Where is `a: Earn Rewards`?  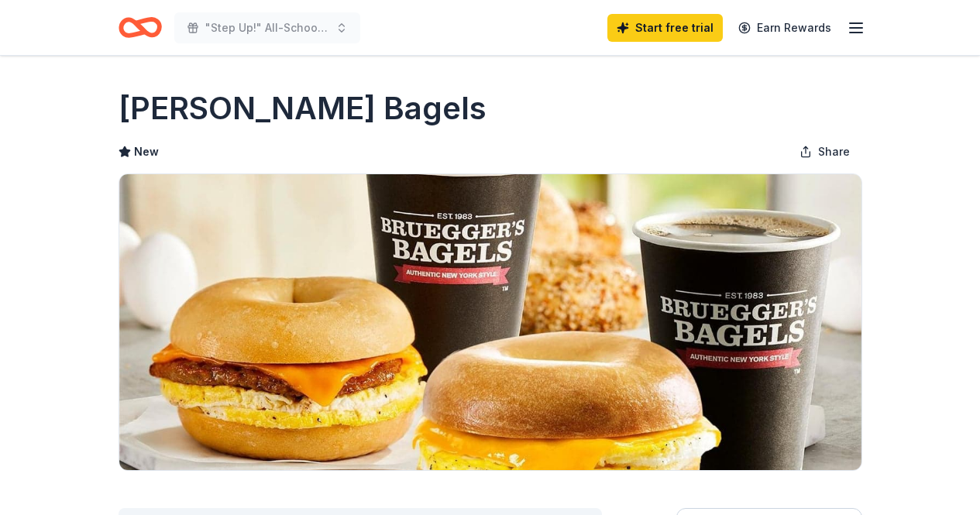 a: Earn Rewards is located at coordinates (785, 28).